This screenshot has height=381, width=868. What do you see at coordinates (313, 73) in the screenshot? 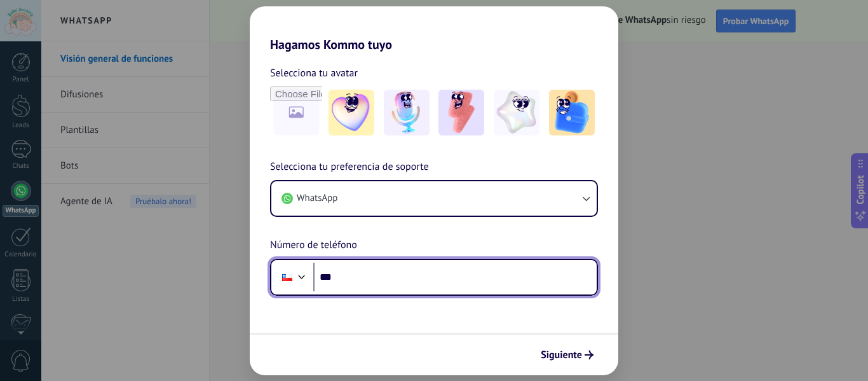
I see `span: Selecciona tu avatar` at bounding box center [313, 73].